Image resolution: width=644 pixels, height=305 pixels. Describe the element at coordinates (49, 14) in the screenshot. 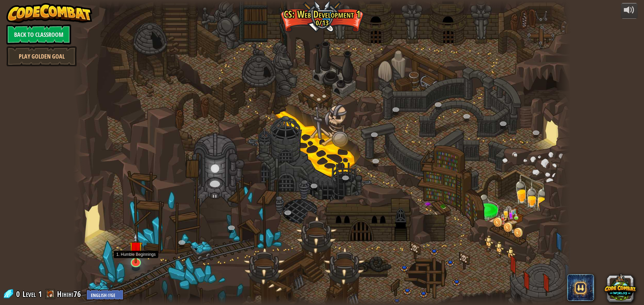

I see `img: CodeCombat - Learn how to code by playing a game` at that location.